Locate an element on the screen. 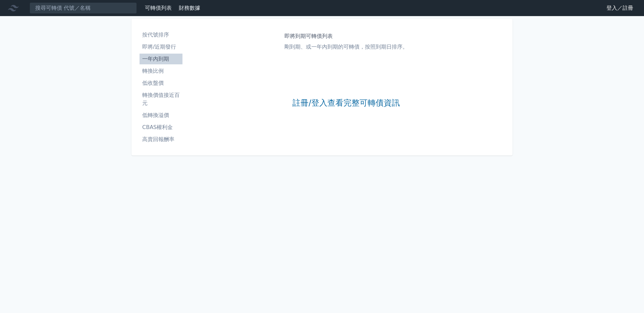  li: 轉換價值接近百元 is located at coordinates (161, 99).